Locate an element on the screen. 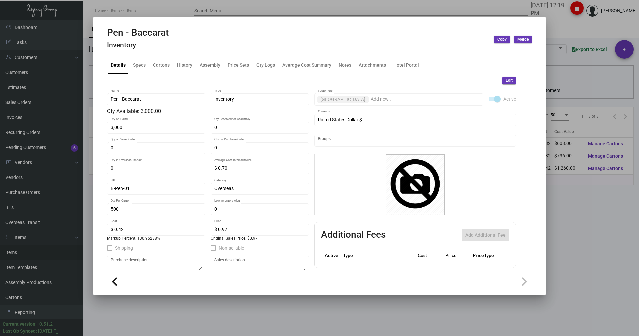 The height and width of the screenshot is (336, 639). div: Details is located at coordinates (118, 65).